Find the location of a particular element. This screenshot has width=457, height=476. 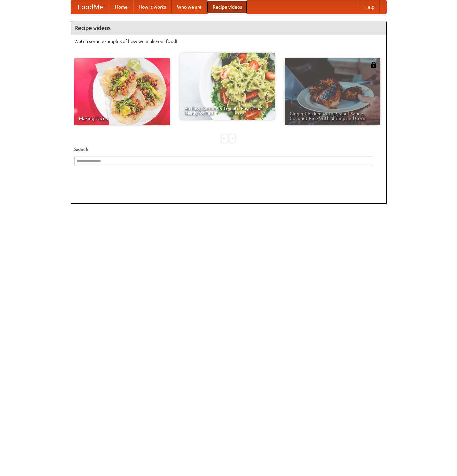

h4: Recipe videos is located at coordinates (228, 28).